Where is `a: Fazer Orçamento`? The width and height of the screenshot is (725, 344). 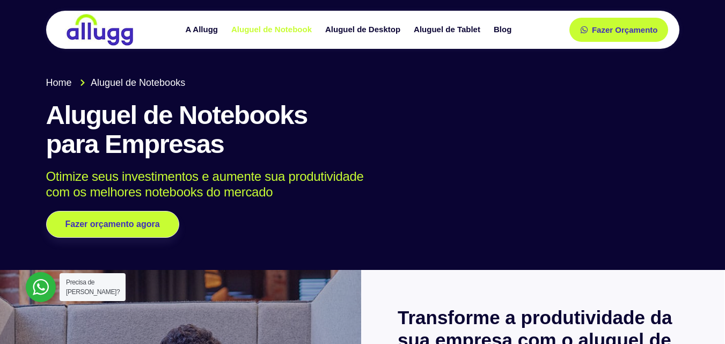 a: Fazer Orçamento is located at coordinates (619, 30).